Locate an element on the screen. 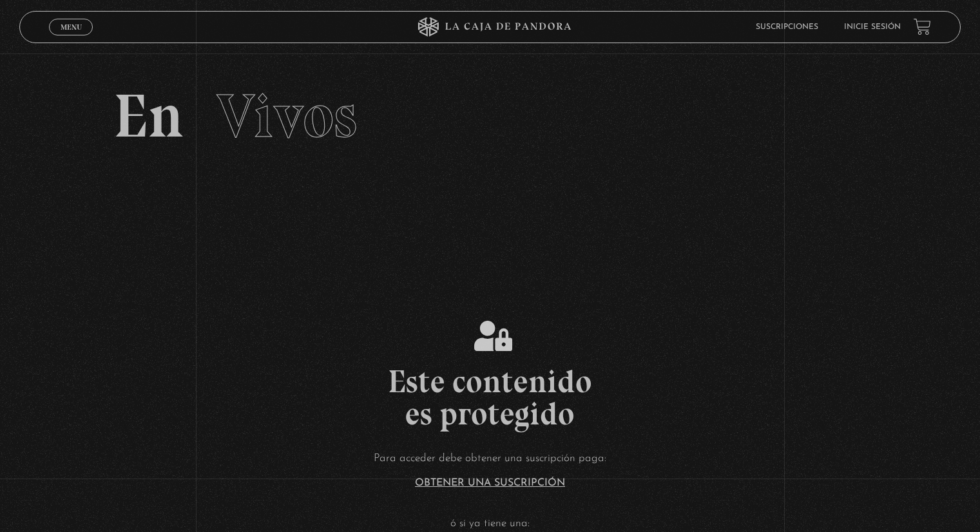  a: Suscripciones is located at coordinates (787, 27).